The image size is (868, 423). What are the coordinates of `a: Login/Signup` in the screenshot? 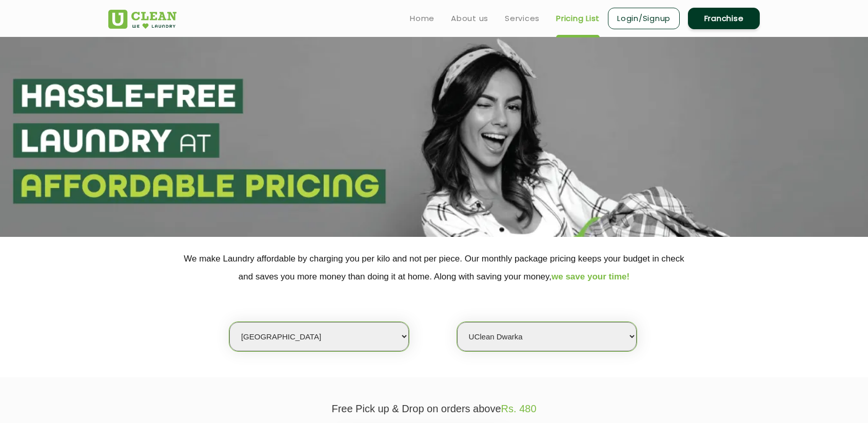 It's located at (644, 18).